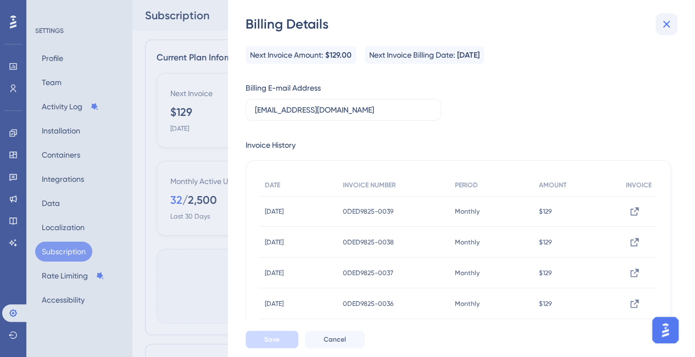 This screenshot has width=695, height=357. What do you see at coordinates (270, 145) in the screenshot?
I see `div: Invoice History` at bounding box center [270, 145].